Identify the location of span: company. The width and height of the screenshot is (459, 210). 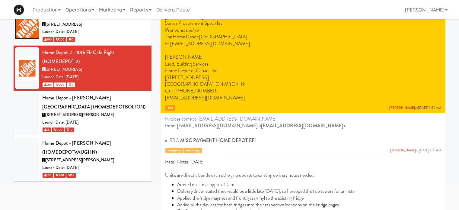
(174, 150).